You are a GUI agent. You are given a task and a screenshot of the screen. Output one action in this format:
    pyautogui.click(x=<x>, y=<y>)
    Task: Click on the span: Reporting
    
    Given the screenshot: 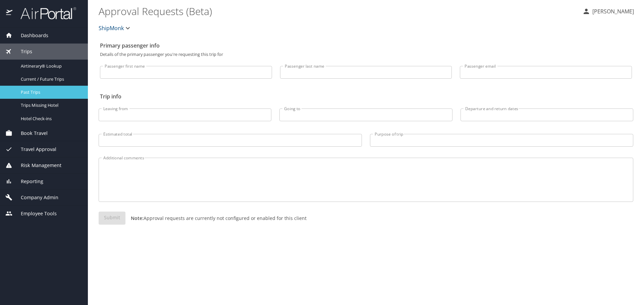 What is the action you would take?
    pyautogui.click(x=28, y=182)
    